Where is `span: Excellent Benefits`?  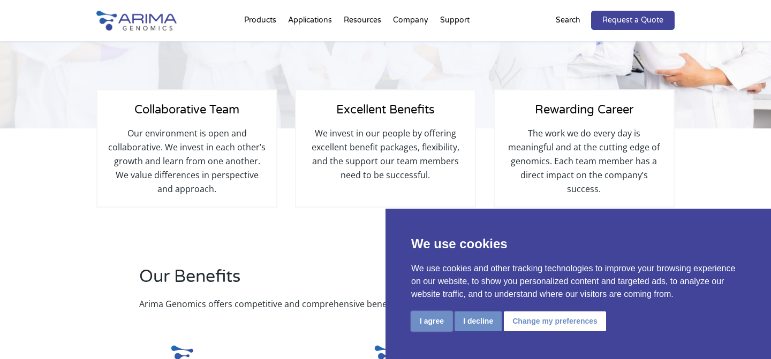 span: Excellent Benefits is located at coordinates (385, 110).